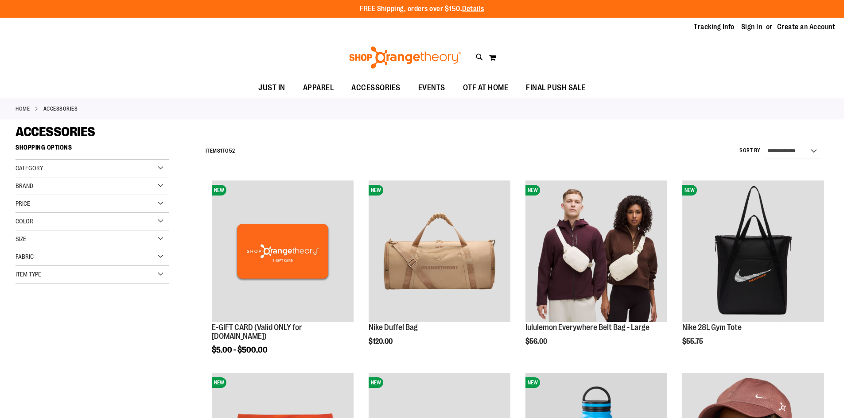  Describe the element at coordinates (381, 342) in the screenshot. I see `span: $120.00` at that location.